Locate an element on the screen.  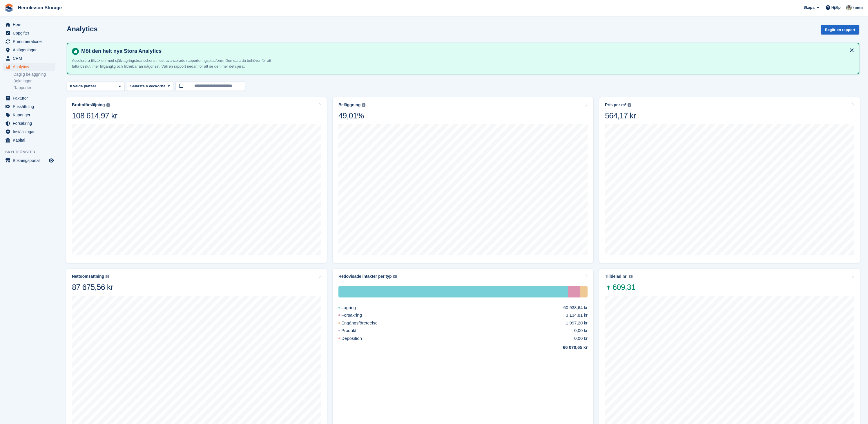
span: Inställningar is located at coordinates (30, 132).